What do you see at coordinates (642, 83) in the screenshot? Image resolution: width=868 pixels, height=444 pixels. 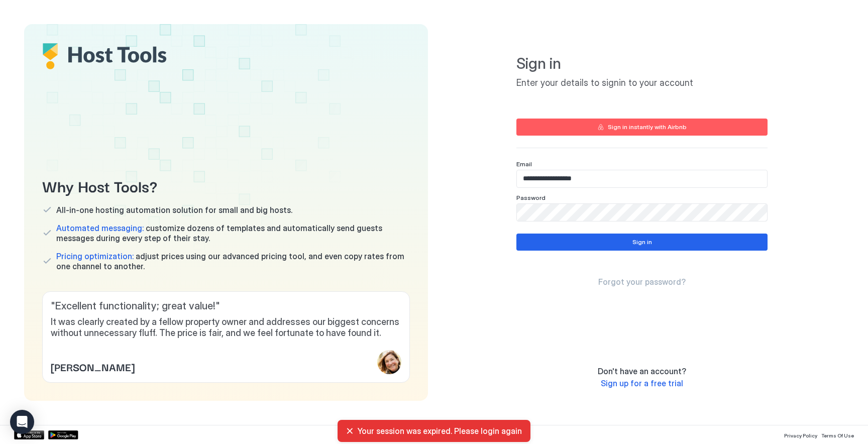 I see `span: Enter your details to signin to your account` at bounding box center [642, 83].